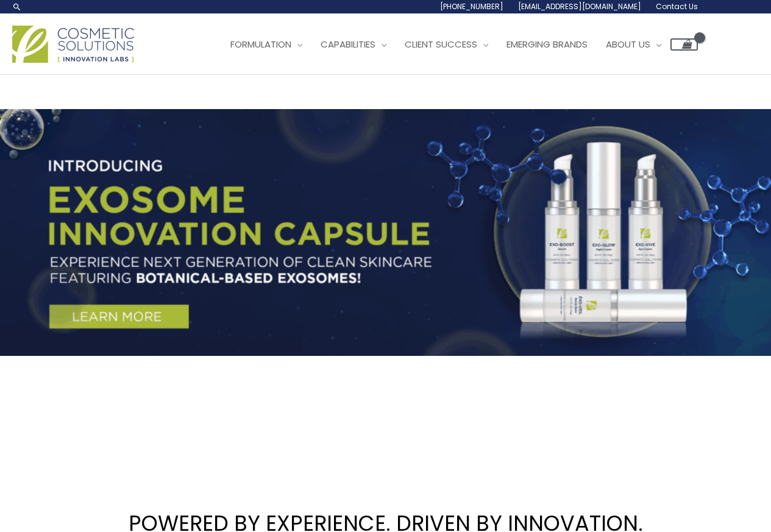  What do you see at coordinates (633, 44) in the screenshot?
I see `a: About Us` at bounding box center [633, 44].